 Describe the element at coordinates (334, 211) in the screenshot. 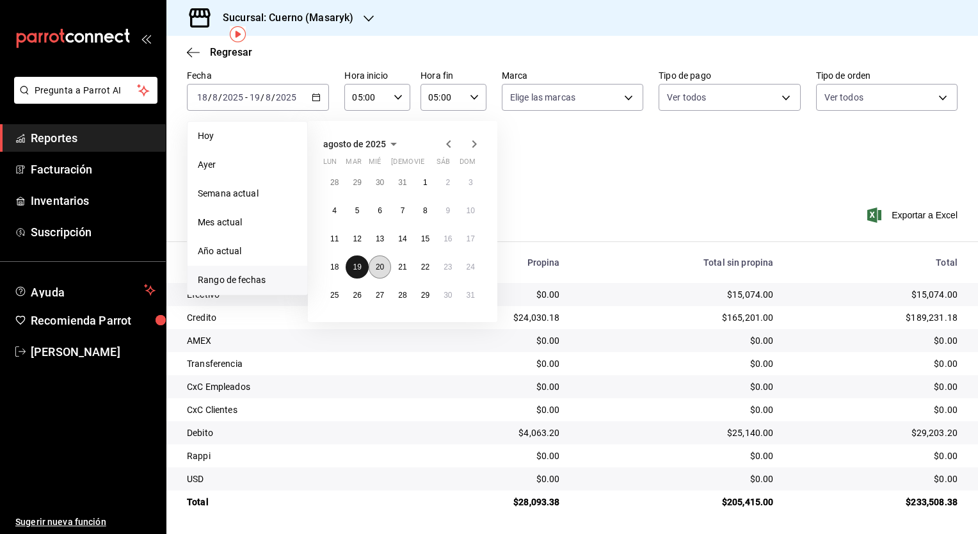

I see `abbr: 4 de agosto de 2025` at that location.